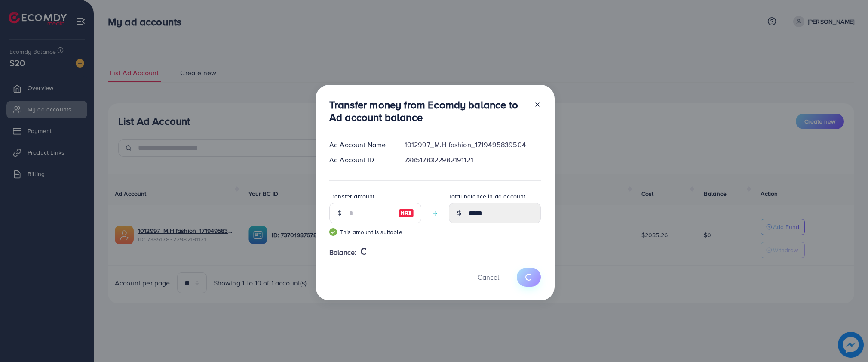 This screenshot has height=362, width=868. Describe the element at coordinates (360, 160) in the screenshot. I see `div: Ad Account ID` at that location.